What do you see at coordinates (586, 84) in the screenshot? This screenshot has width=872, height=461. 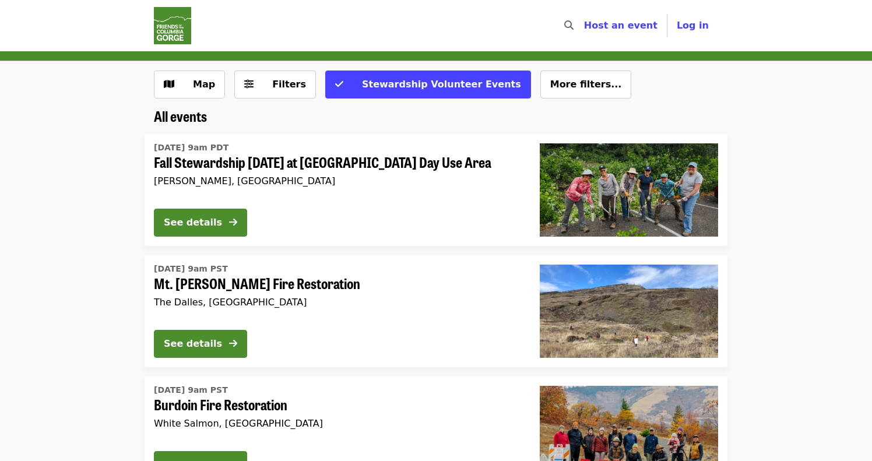 I see `span: More filters...` at bounding box center [586, 84].